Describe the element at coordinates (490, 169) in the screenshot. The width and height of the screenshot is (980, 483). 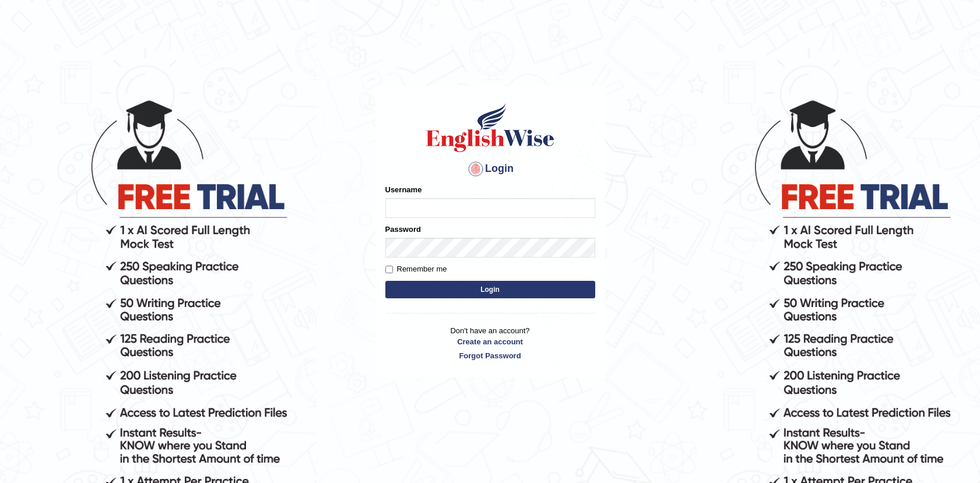
I see `h4: Login` at that location.